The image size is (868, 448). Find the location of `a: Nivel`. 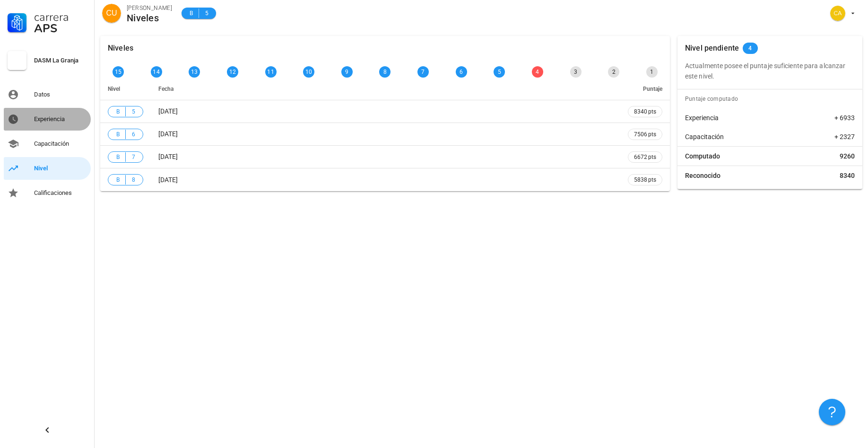

a: Nivel is located at coordinates (47, 169).